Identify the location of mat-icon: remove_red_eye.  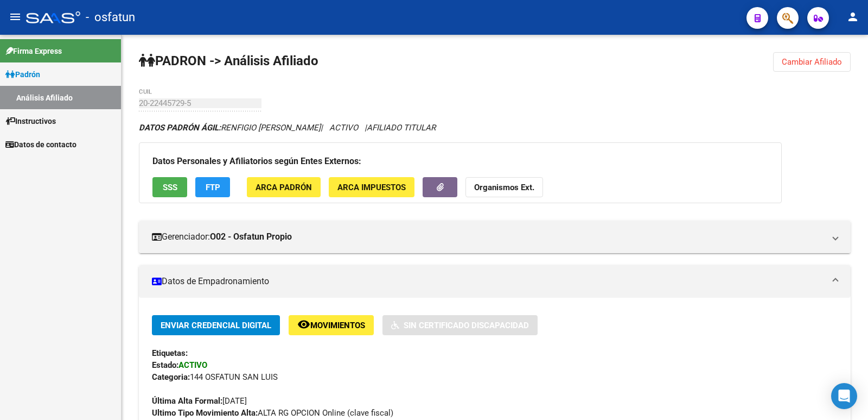
(304, 324).